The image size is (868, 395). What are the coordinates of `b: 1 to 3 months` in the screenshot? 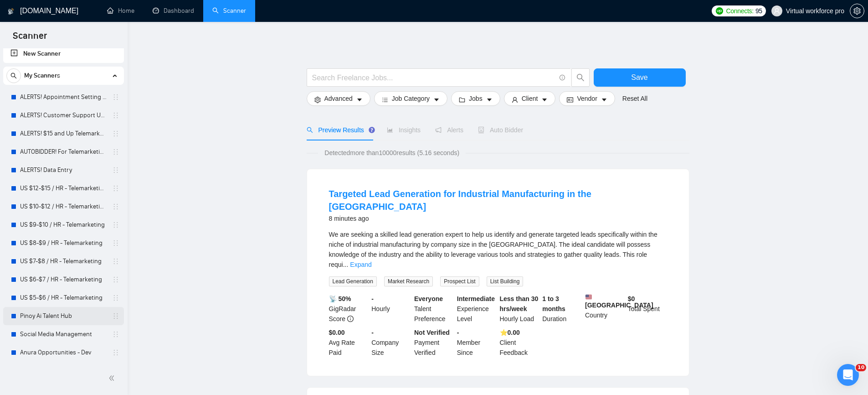 It's located at (553, 304).